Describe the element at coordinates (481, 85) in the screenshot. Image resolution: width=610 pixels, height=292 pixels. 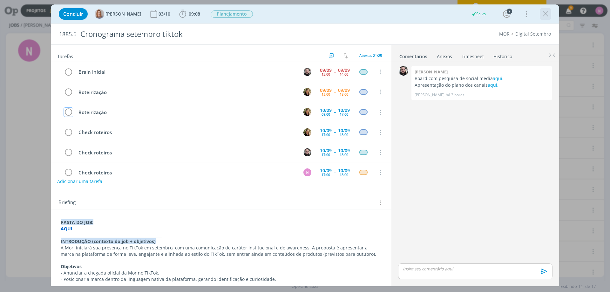
I see `p: Apresentação do plano dos canais` at that location.